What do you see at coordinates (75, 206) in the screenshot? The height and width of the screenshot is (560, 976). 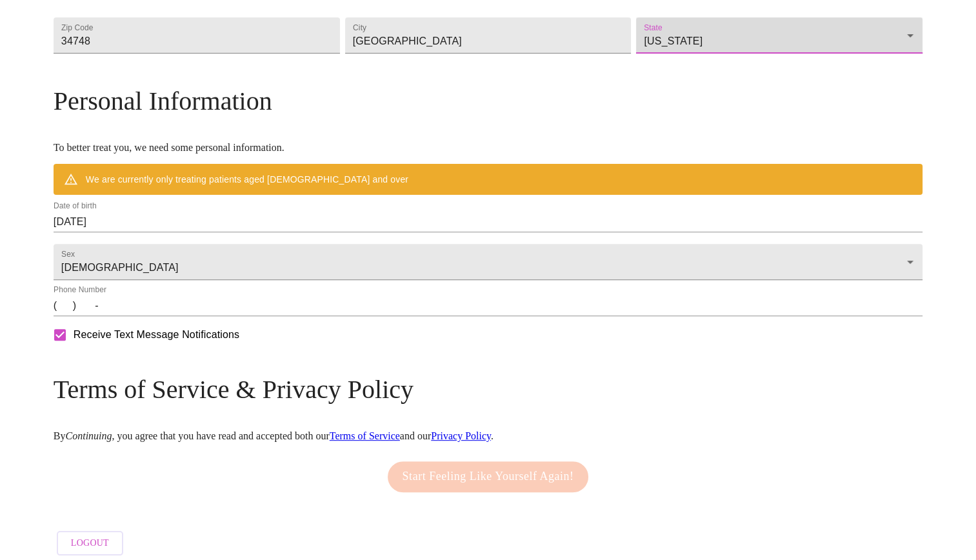 I see `label: Date of birth` at bounding box center [75, 206].